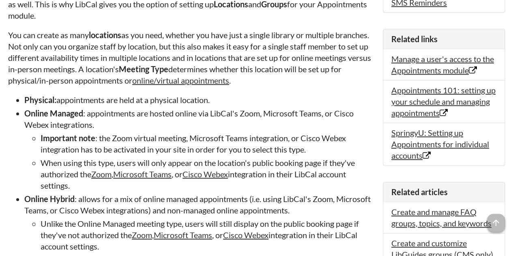  What do you see at coordinates (496, 223) in the screenshot?
I see `span: arrow_upward` at bounding box center [496, 223].